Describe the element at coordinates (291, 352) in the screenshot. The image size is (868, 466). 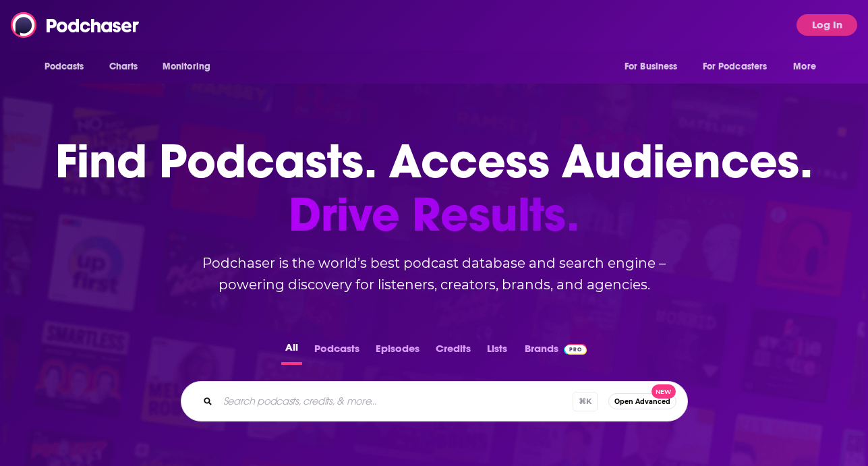
I see `button: All` at that location.